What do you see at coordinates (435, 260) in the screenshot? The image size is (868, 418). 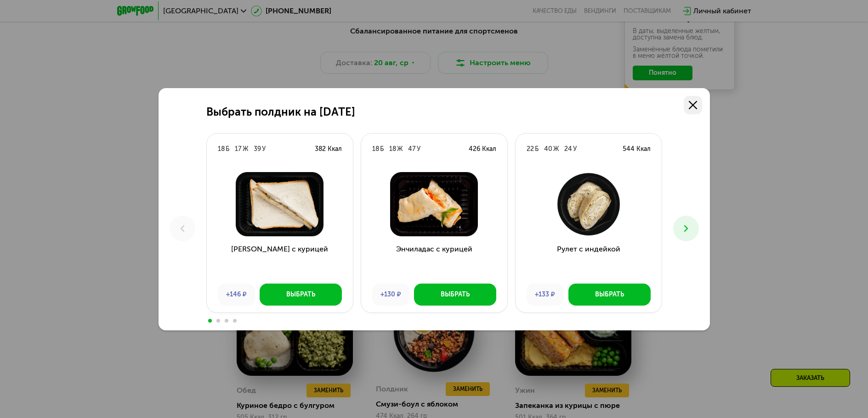 I see `h3: Энчиладас с курицей` at bounding box center [435, 260].